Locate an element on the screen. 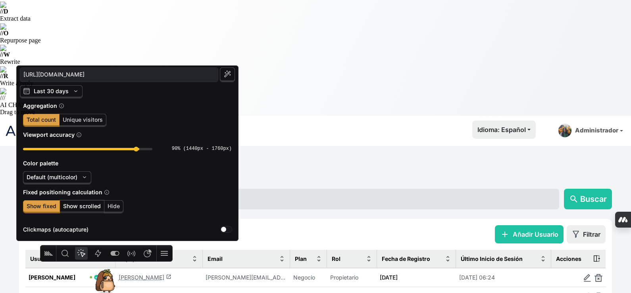 This screenshot has height=293, width=631. span: Plan is located at coordinates (301, 259).